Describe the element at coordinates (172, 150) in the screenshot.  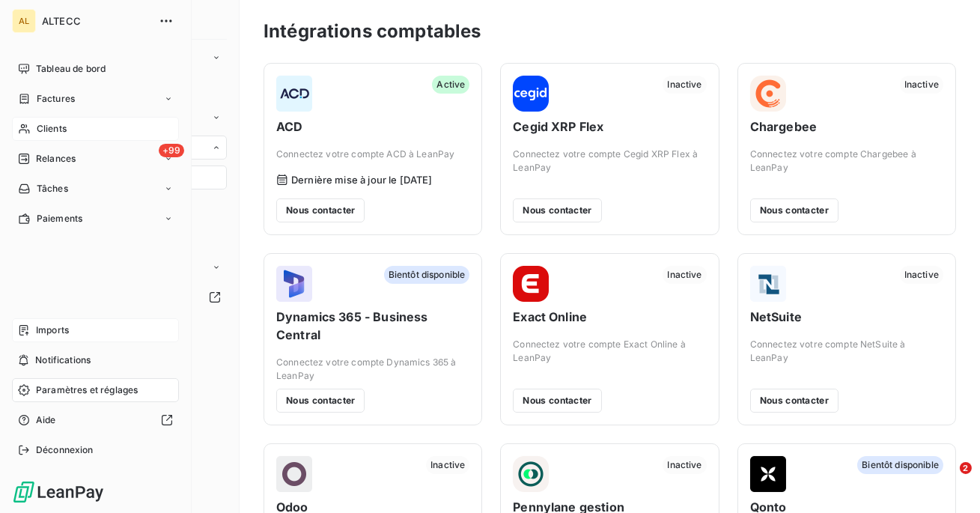
I see `span: +99` at that location.